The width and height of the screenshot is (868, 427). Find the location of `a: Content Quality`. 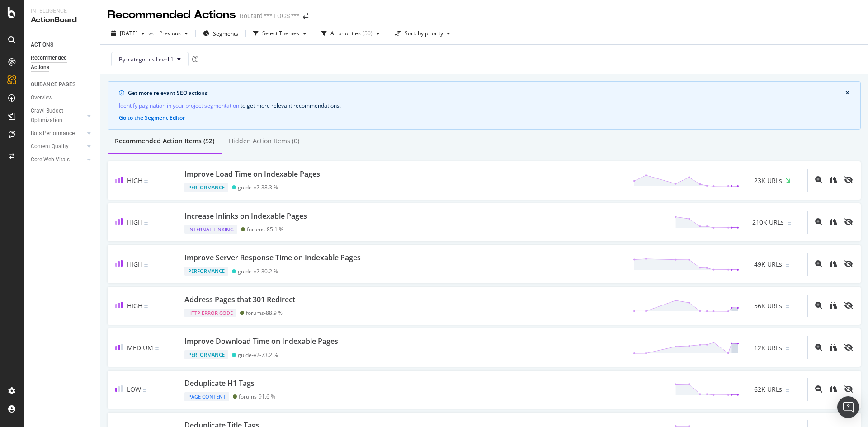

a: Content Quality is located at coordinates (58, 146).